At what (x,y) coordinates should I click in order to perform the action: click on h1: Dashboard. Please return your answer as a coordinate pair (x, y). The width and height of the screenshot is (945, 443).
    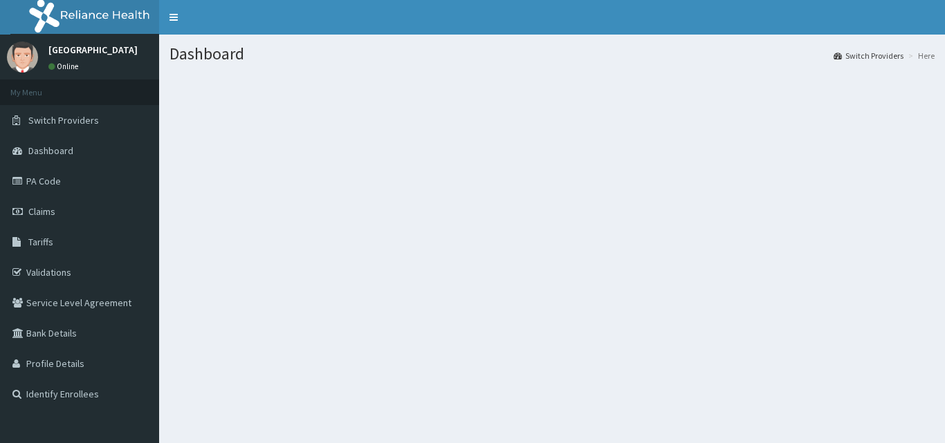
    Looking at the image, I should click on (552, 54).